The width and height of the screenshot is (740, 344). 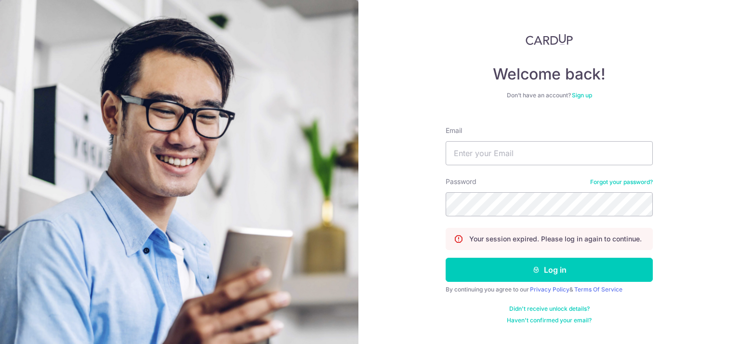 I want to click on h4: Welcome back!, so click(x=549, y=74).